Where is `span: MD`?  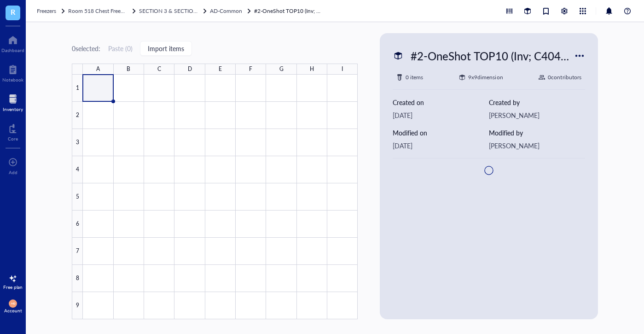 span: MD is located at coordinates (13, 303).